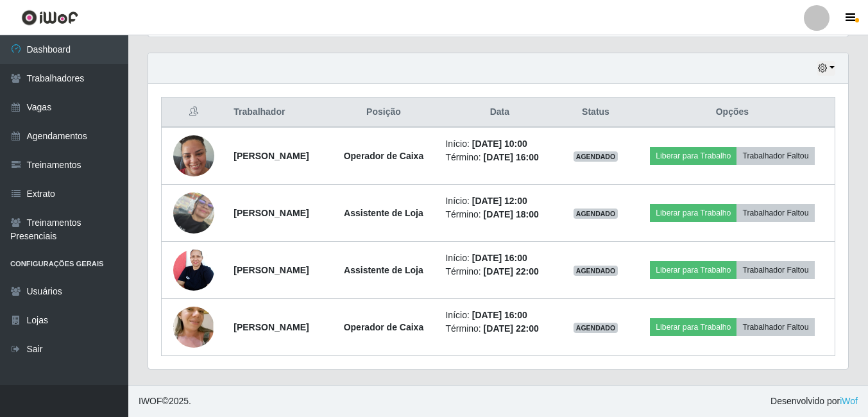  What do you see at coordinates (277, 112) in the screenshot?
I see `th: Trabalhador` at bounding box center [277, 112].